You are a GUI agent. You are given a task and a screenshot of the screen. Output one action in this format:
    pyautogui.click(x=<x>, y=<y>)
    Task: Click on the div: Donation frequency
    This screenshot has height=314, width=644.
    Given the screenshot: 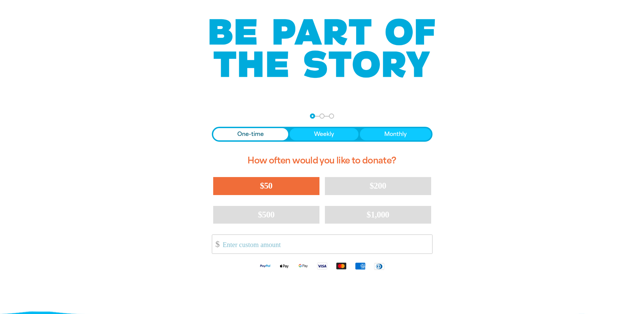 What is the action you would take?
    pyautogui.click(x=322, y=135)
    